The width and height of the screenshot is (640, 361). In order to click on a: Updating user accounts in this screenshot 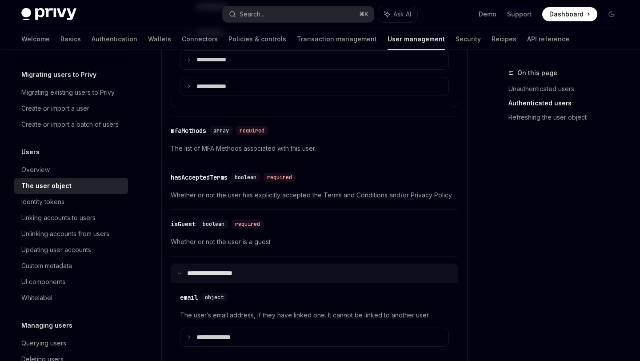, I will do `click(71, 250)`.